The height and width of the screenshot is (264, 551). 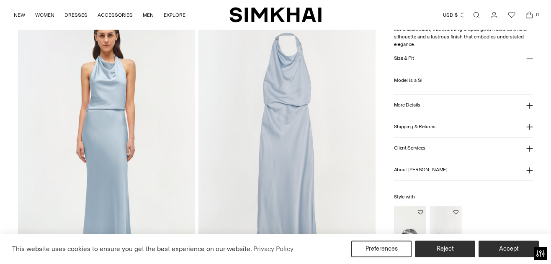 What do you see at coordinates (275, 15) in the screenshot?
I see `a: SIMKHAI` at bounding box center [275, 15].